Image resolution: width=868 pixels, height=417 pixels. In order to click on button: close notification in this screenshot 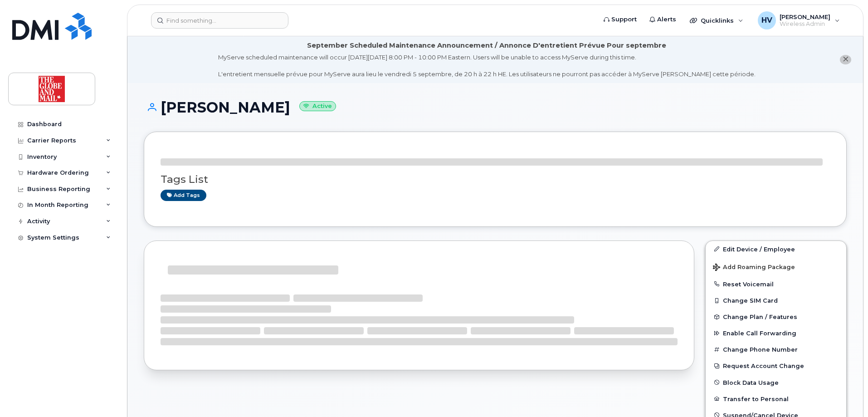, I will do `click(846, 59)`.